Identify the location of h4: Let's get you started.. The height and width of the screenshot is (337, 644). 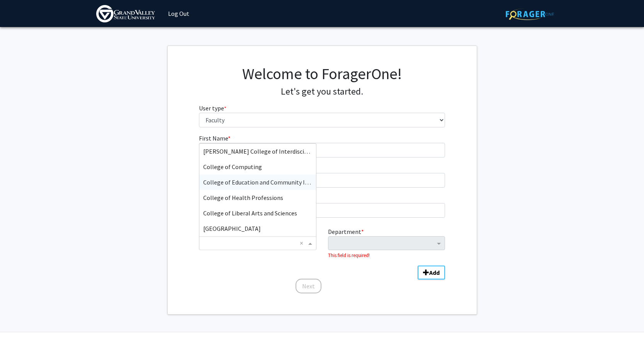
(322, 92).